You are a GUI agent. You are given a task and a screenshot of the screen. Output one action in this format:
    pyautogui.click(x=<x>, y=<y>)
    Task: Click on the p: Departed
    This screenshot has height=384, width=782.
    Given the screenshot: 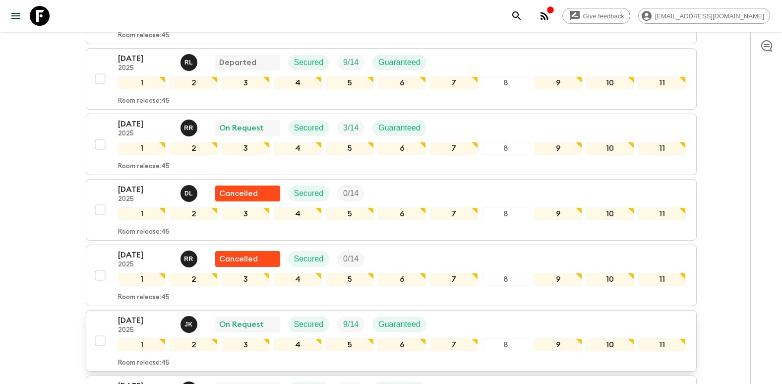 What is the action you would take?
    pyautogui.click(x=238, y=62)
    